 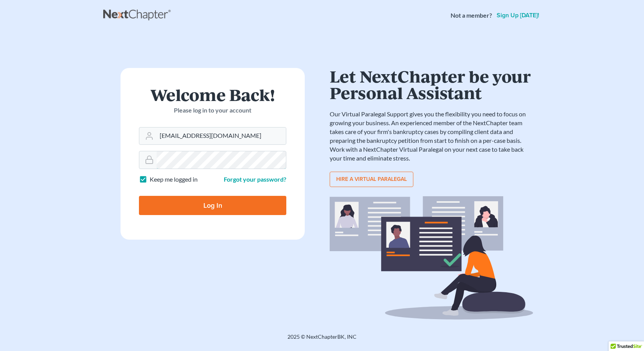 I want to click on div: 2025 © NextChapterBK, INC, so click(x=322, y=340).